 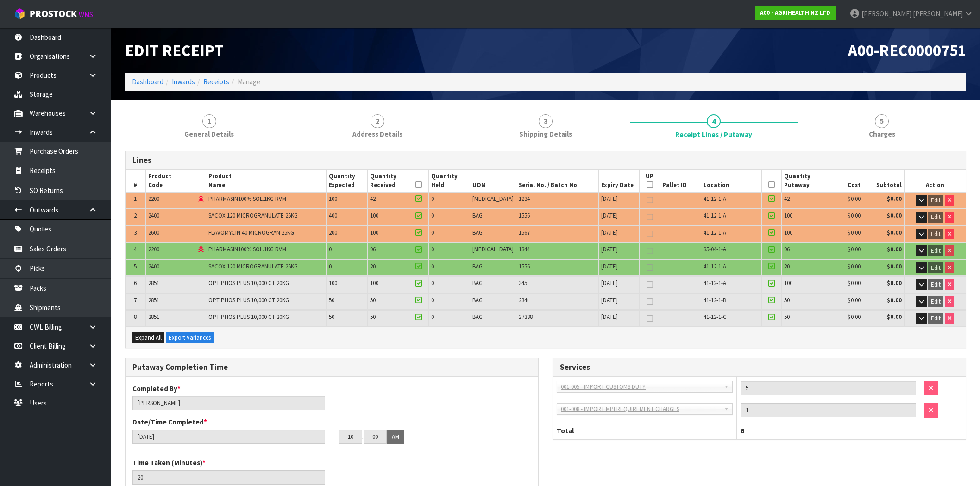 What do you see at coordinates (86, 15) in the screenshot?
I see `small: WMS` at bounding box center [86, 15].